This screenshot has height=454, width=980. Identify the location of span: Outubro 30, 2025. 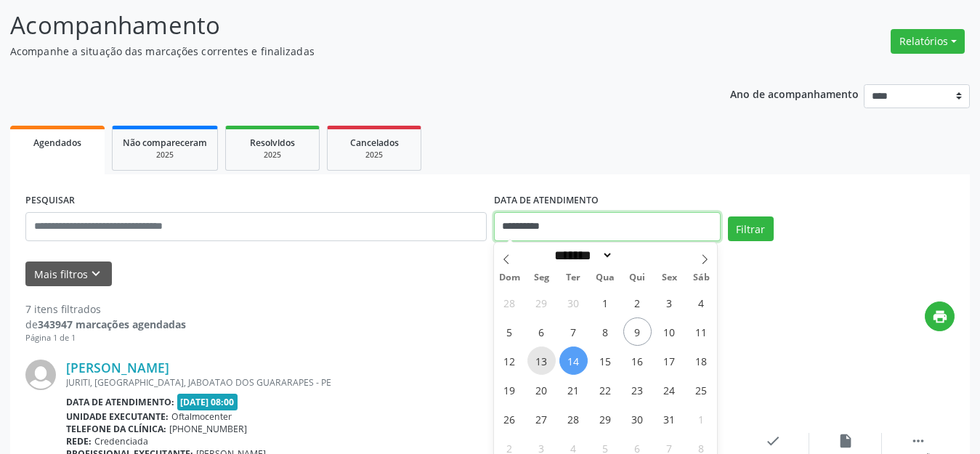
(637, 419).